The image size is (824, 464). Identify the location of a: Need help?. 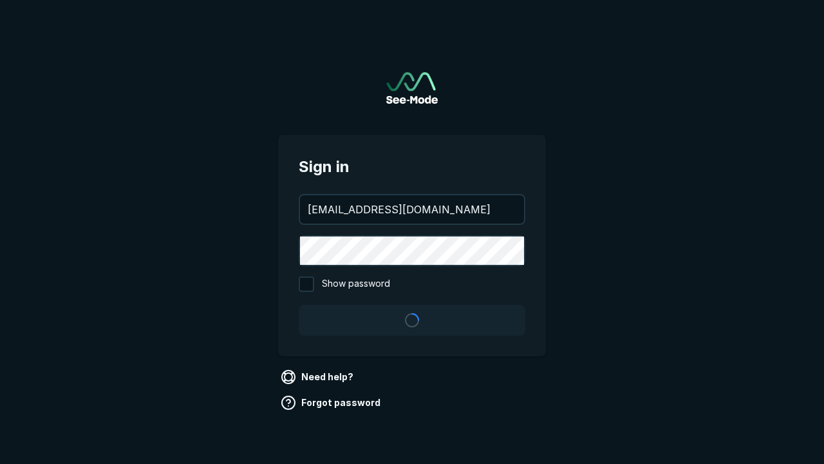
(318, 377).